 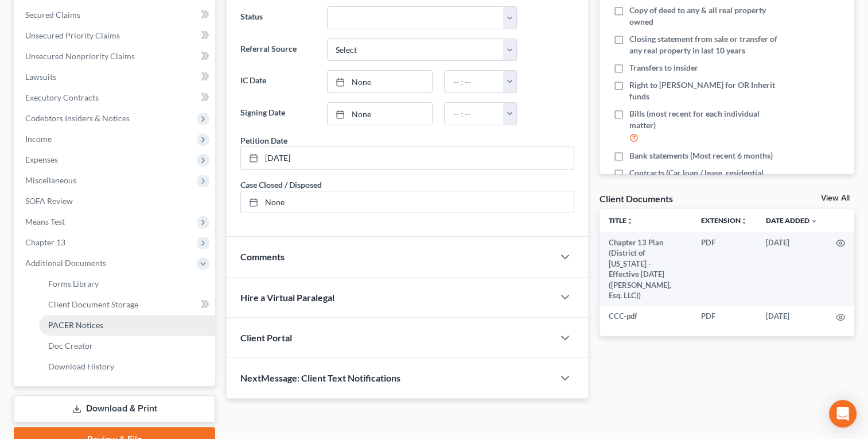 What do you see at coordinates (278, 81) in the screenshot?
I see `label: IC Date` at bounding box center [278, 81].